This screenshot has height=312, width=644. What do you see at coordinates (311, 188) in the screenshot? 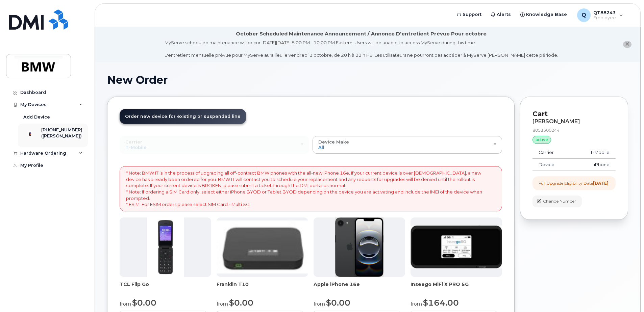
I see `p: * Note: BMW IT is in the process of upgrading all off-contract BMW phones with the all-new iPhone...` at bounding box center [311, 188].